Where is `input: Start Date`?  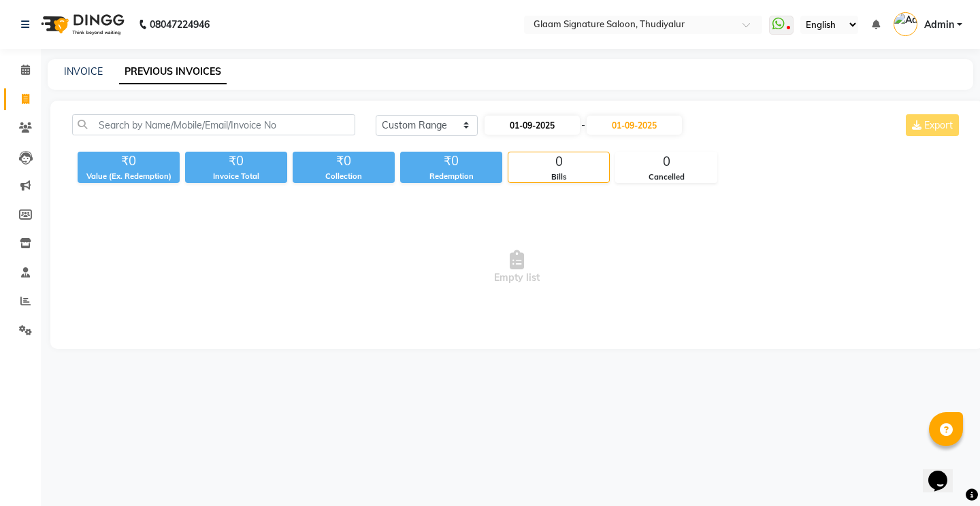
input: Start Date is located at coordinates (532, 126).